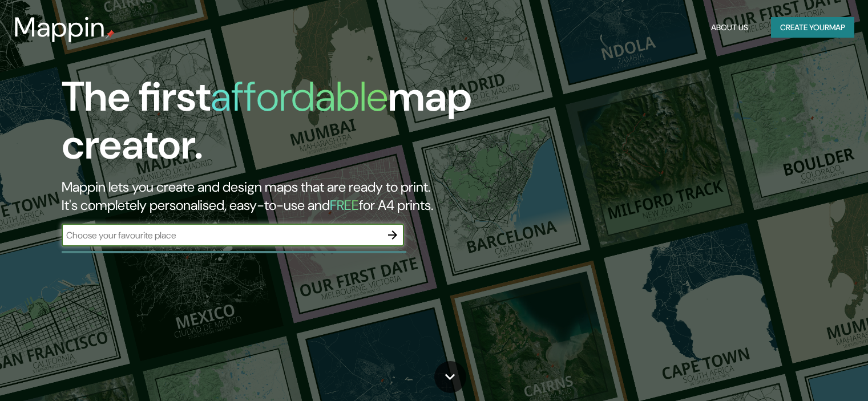  What do you see at coordinates (59, 27) in the screenshot?
I see `h3: Mappin` at bounding box center [59, 27].